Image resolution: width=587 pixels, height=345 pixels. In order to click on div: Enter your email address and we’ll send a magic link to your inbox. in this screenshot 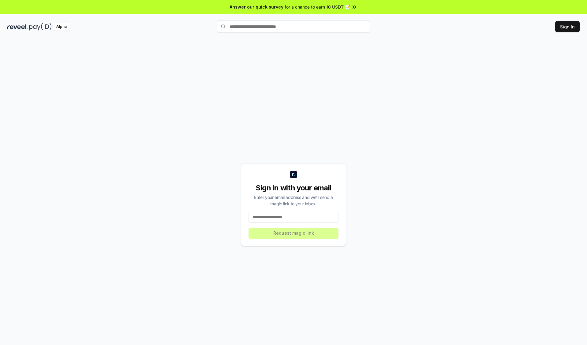, I will do `click(293, 200)`.